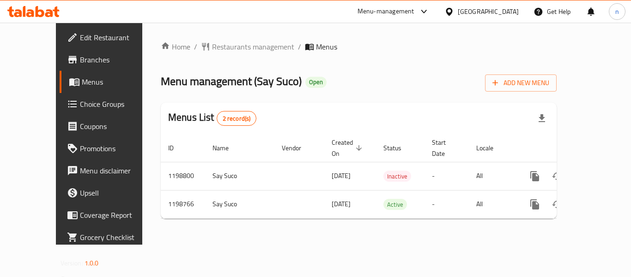  What do you see at coordinates (316, 82) in the screenshot?
I see `span: Open` at bounding box center [316, 82].